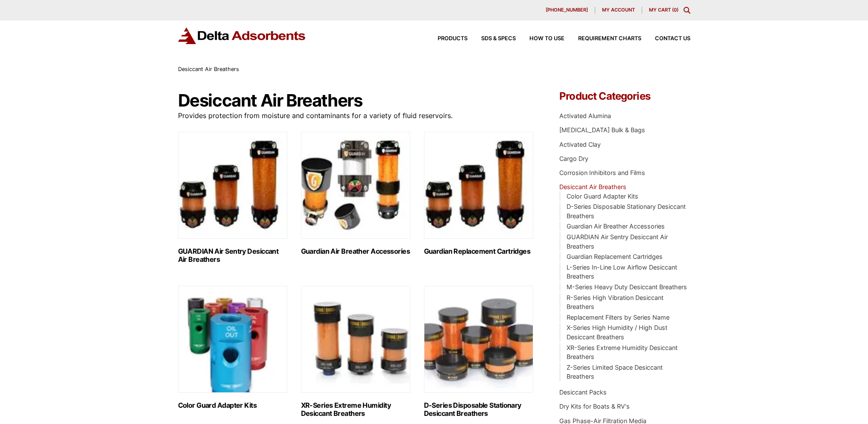 The height and width of the screenshot is (424, 868). Describe the element at coordinates (540, 38) in the screenshot. I see `a: How to Use` at that location.